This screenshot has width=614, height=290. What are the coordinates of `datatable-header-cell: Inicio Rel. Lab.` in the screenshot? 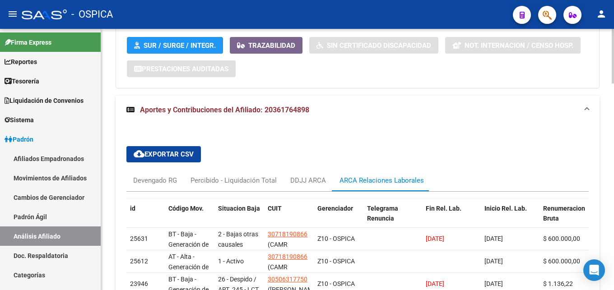 It's located at (510, 219).